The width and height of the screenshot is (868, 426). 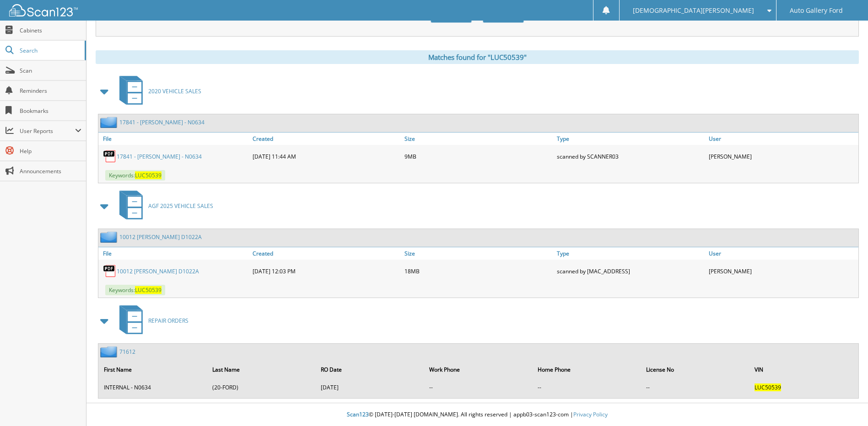 I want to click on span: Auto Gallery Ford, so click(x=816, y=11).